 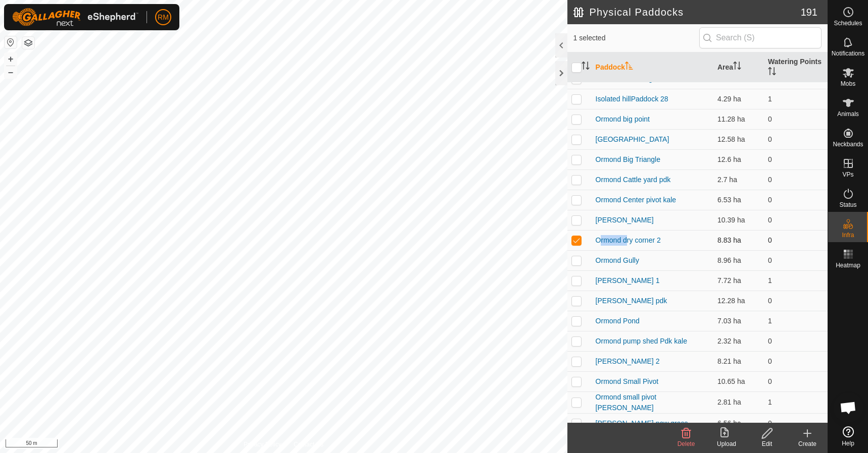 I want to click on td: 8.83 ha, so click(x=739, y=240).